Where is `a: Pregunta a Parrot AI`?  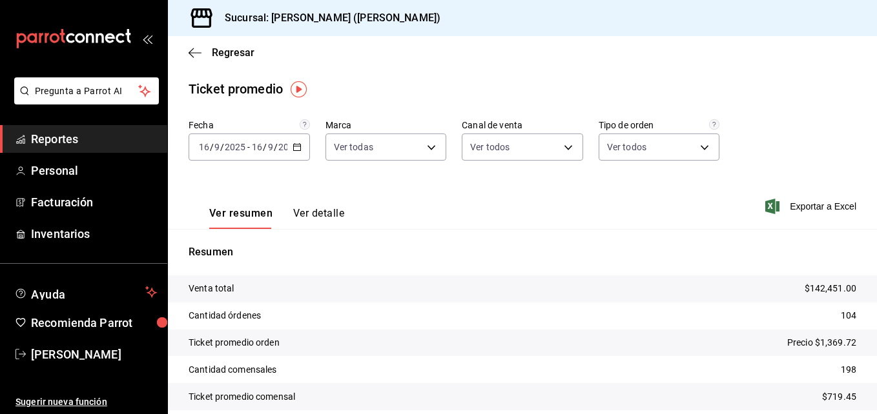
a: Pregunta a Parrot AI is located at coordinates (84, 100).